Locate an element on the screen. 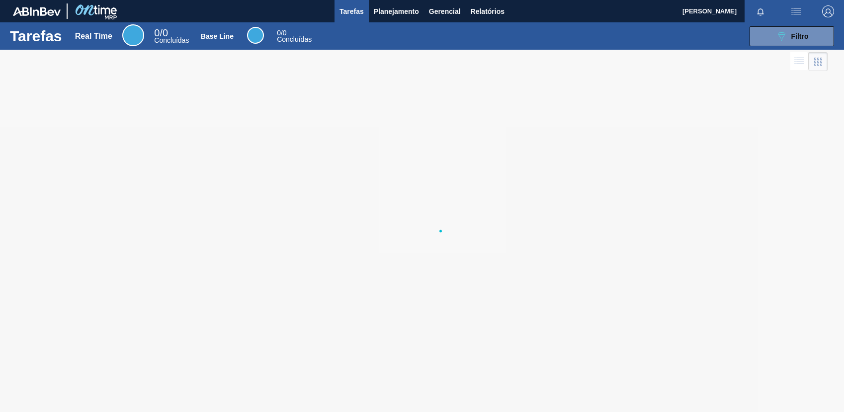 The image size is (844, 412). img: TNhmsLtSVTkK8tSr43FrP2fwEKptu5GPRR3wAAAABJRU5ErkJggg== is located at coordinates (37, 11).